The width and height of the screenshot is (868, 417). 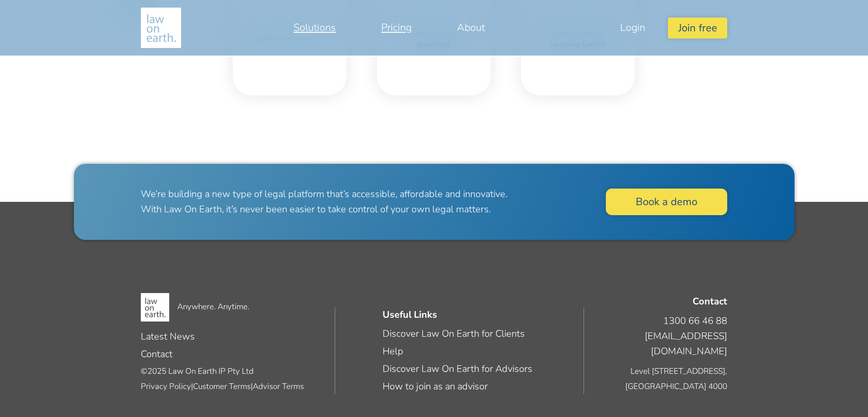 What do you see at coordinates (168, 336) in the screenshot?
I see `a: Latest News` at bounding box center [168, 336].